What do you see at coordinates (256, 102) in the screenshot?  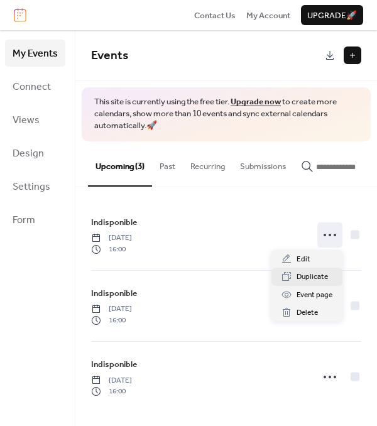 I see `a: Upgrade now` at bounding box center [256, 102].